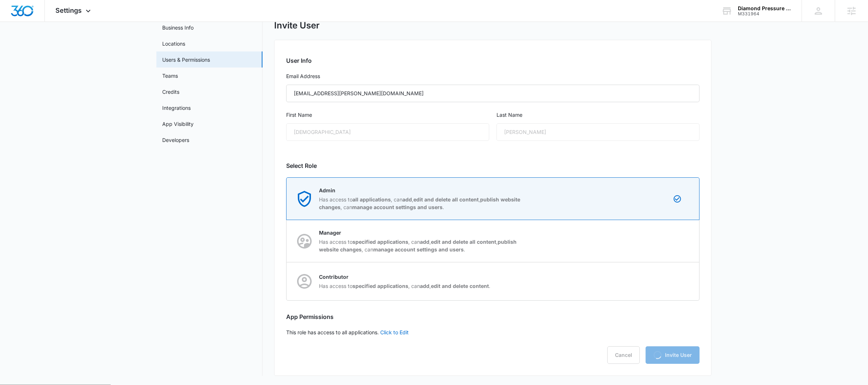 The width and height of the screenshot is (868, 385). Describe the element at coordinates (421, 190) in the screenshot. I see `p: Admin` at that location.